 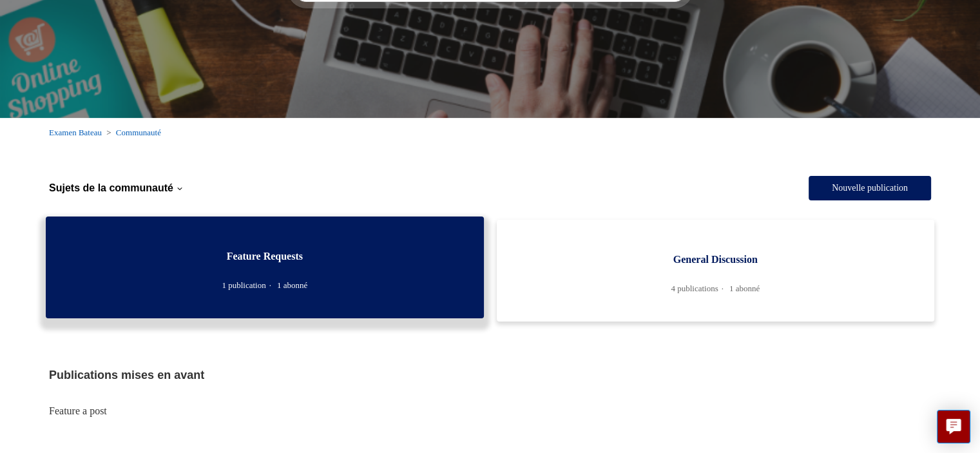 What do you see at coordinates (76, 132) in the screenshot?
I see `li: Examen Bateau` at bounding box center [76, 132].